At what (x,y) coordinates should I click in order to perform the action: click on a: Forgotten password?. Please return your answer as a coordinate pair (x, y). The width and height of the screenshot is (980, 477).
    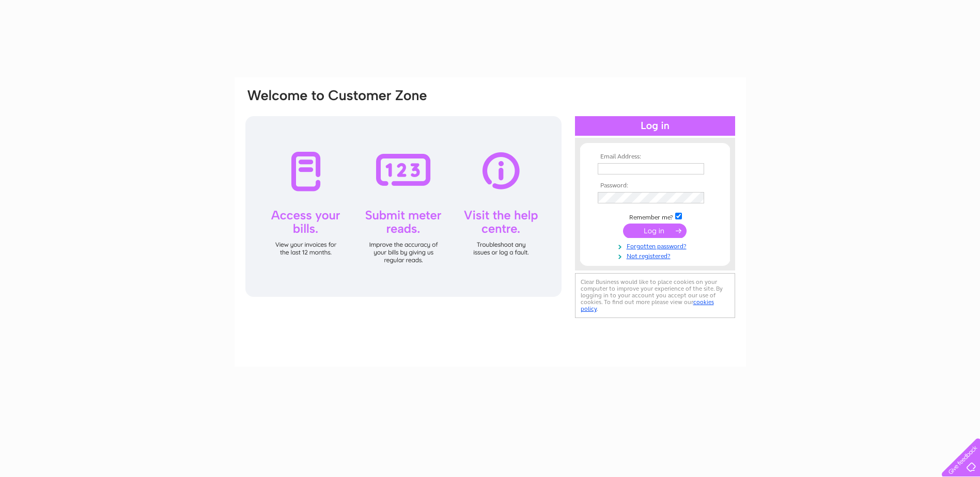
    Looking at the image, I should click on (656, 246).